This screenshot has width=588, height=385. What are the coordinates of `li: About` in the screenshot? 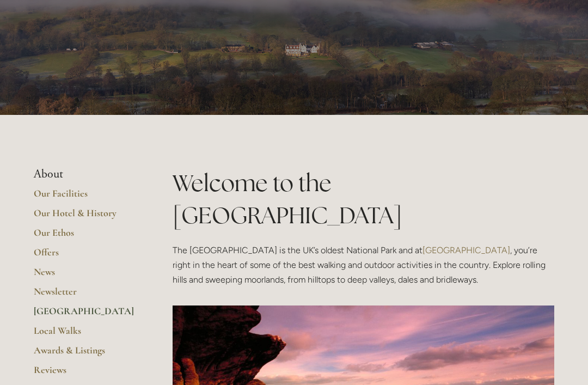 It's located at (86, 175).